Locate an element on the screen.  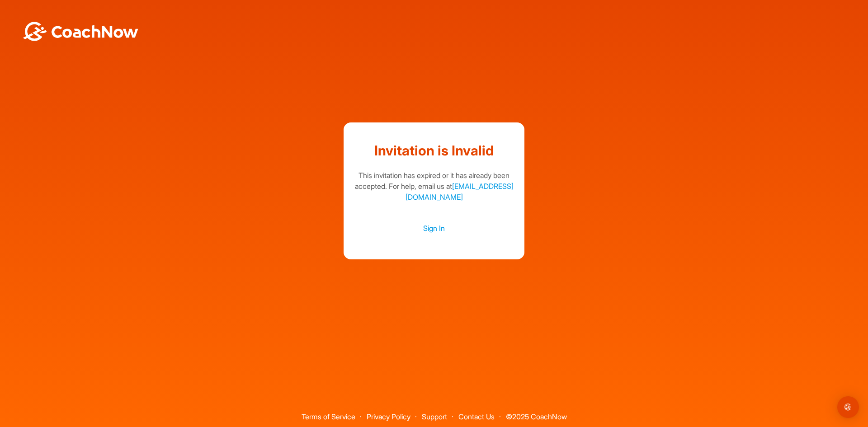
a: Terms of Service is located at coordinates (328, 417).